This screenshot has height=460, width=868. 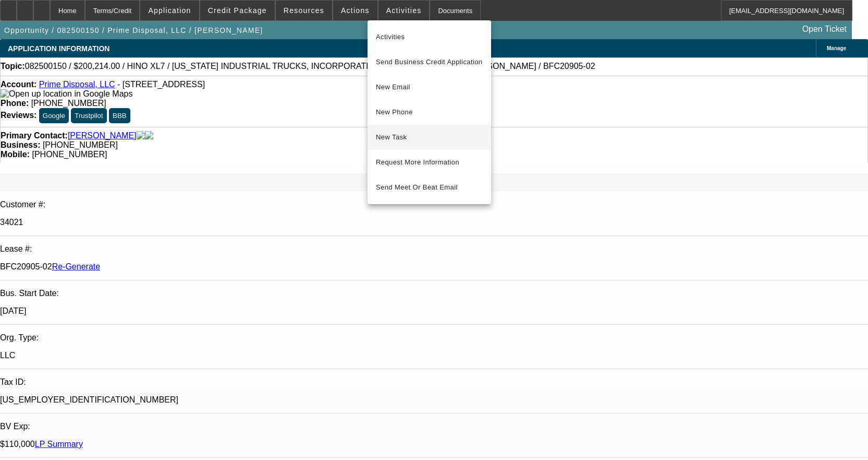 What do you see at coordinates (429, 37) in the screenshot?
I see `span: Activities` at bounding box center [429, 37].